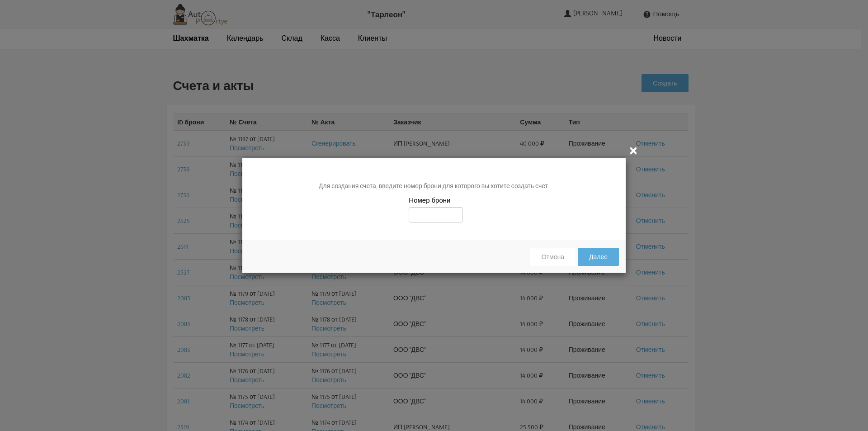 Image resolution: width=868 pixels, height=431 pixels. Describe the element at coordinates (429, 200) in the screenshot. I see `label: Номер брони` at that location.